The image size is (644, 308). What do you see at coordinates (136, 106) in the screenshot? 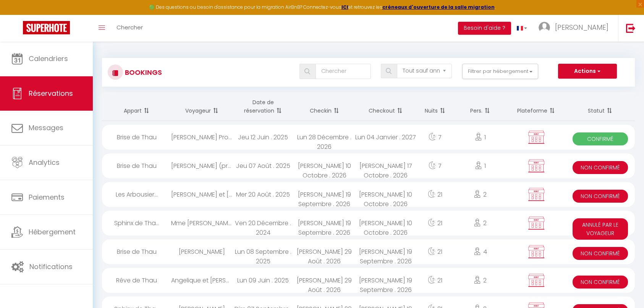
I see `th: Sort by rentals` at bounding box center [136, 106].